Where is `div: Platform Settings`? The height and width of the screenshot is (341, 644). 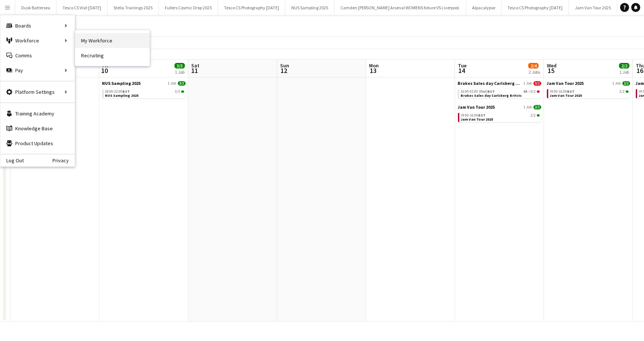 div: Platform Settings is located at coordinates (37, 92).